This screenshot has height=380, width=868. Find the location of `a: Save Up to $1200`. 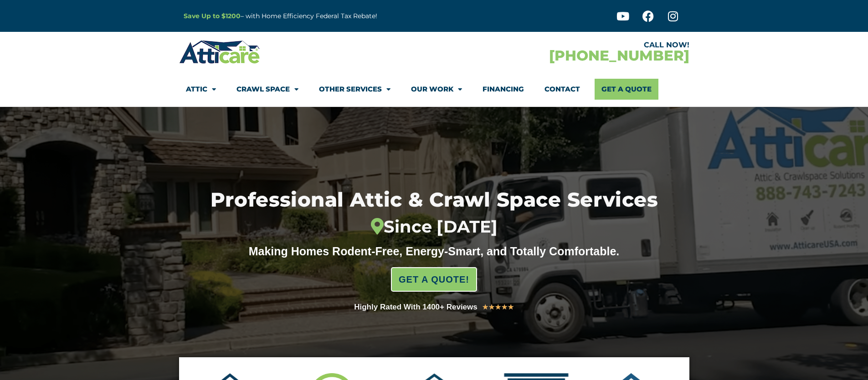

a: Save Up to $1200 is located at coordinates (212, 16).